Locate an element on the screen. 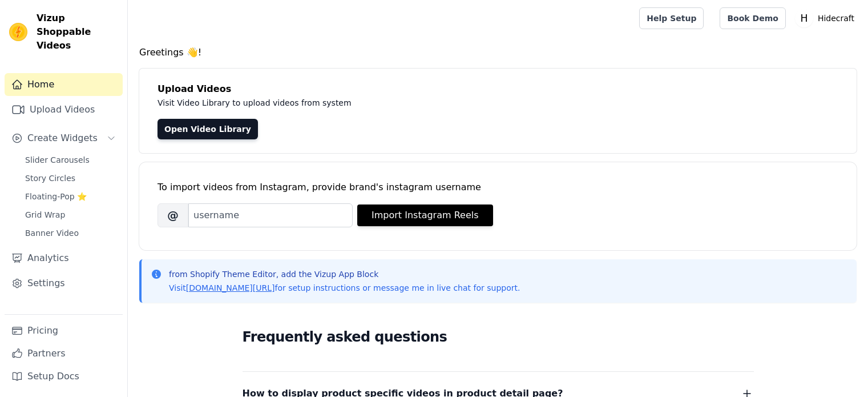 This screenshot has height=397, width=868. img: Vizup is located at coordinates (18, 32).